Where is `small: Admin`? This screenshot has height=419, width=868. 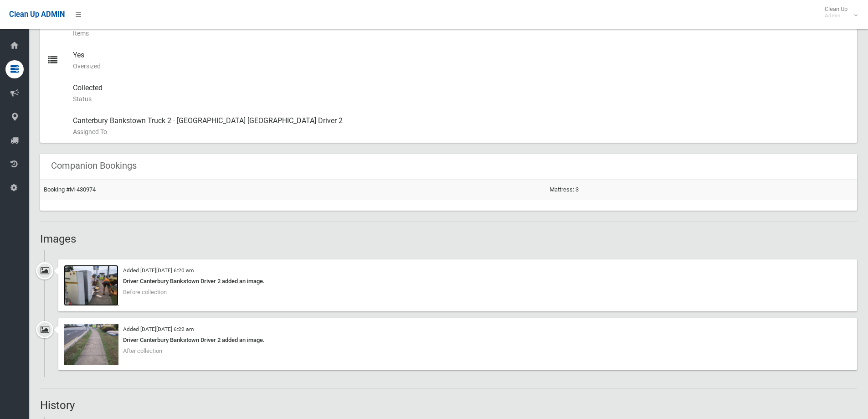
small: Admin is located at coordinates (836, 16).